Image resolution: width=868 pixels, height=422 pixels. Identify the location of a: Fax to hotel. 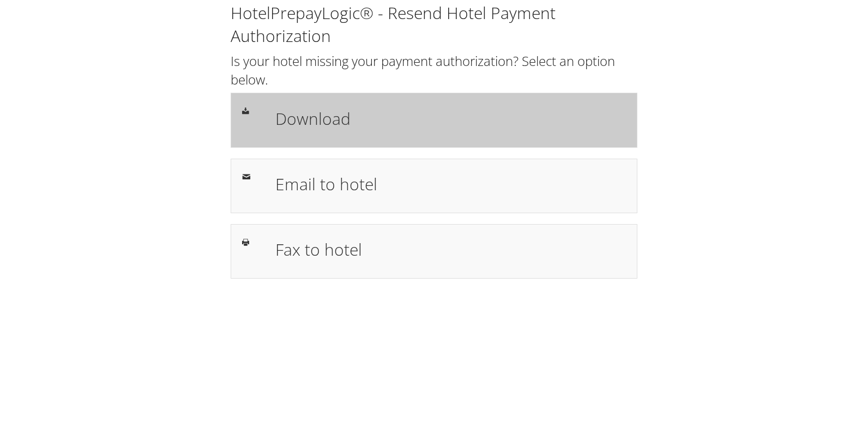
(434, 251).